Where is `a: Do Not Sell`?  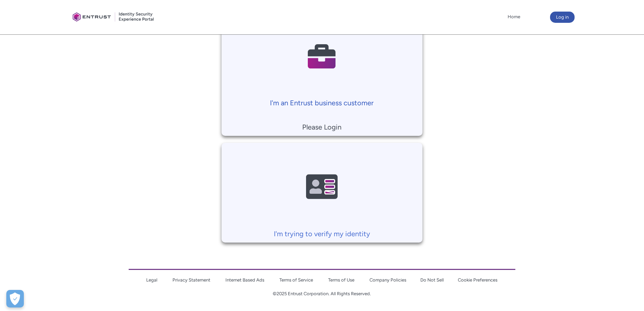 a: Do Not Sell is located at coordinates (432, 280).